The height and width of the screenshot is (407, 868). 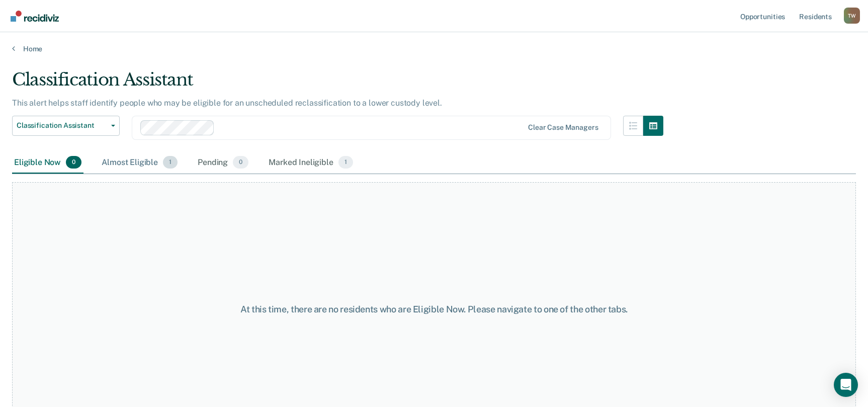 What do you see at coordinates (852, 16) in the screenshot?
I see `button: Profile dropdown button` at bounding box center [852, 16].